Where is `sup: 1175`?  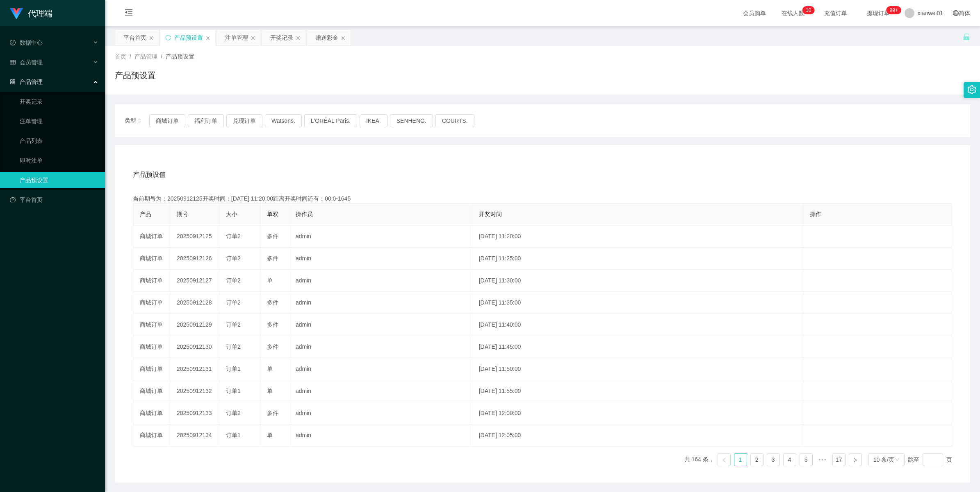 sup: 1175 is located at coordinates (894, 10).